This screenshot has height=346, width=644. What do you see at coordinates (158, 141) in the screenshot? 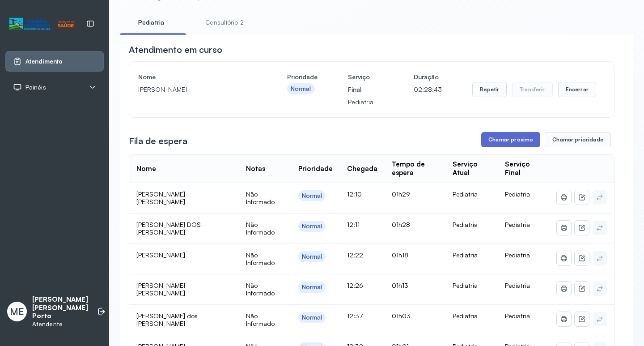
I see `h3: Fila de espera` at bounding box center [158, 141].